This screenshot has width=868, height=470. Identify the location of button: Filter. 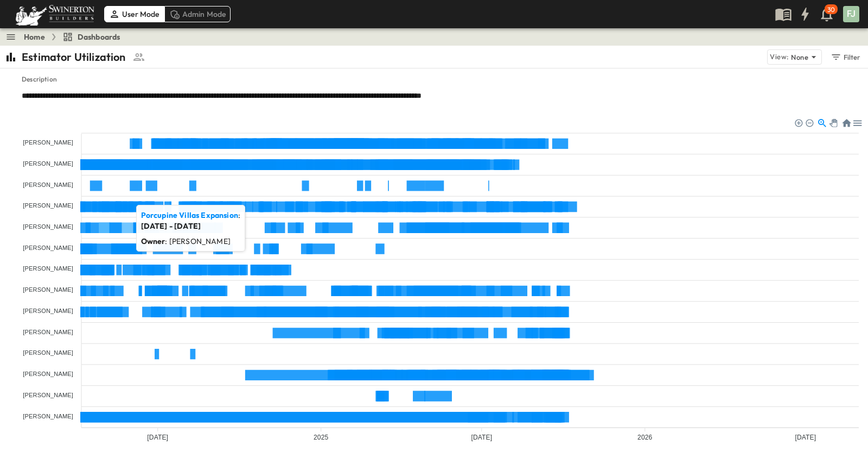
(845, 57).